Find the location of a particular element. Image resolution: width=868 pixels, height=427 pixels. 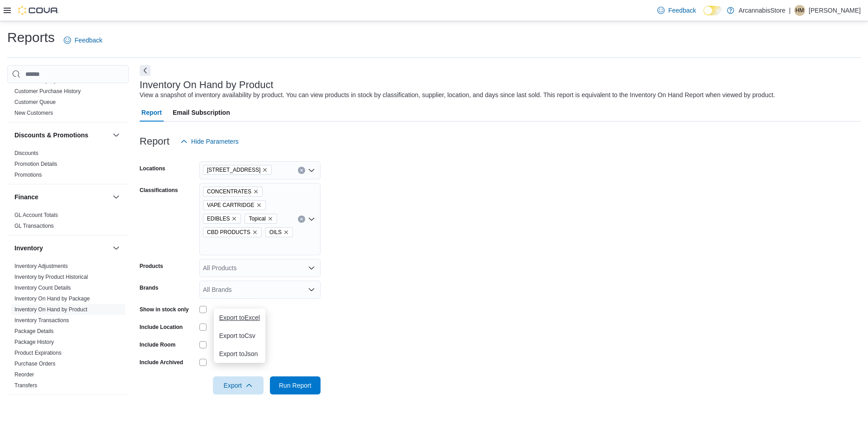

h1: Reports is located at coordinates (31, 38).